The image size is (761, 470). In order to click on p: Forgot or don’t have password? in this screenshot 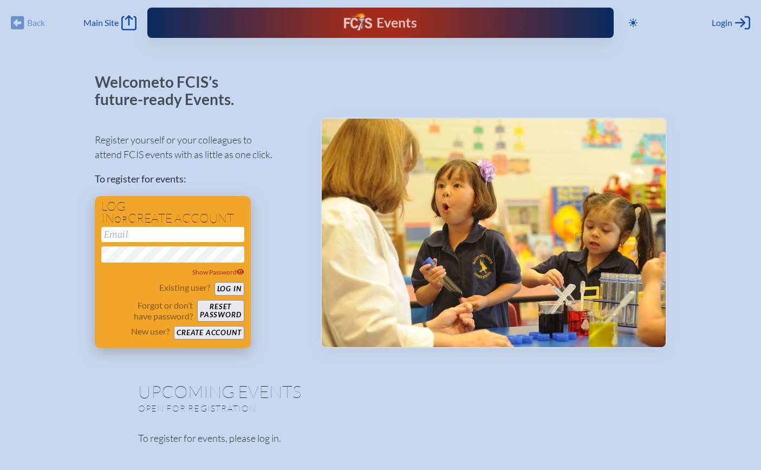, I will do `click(147, 311)`.